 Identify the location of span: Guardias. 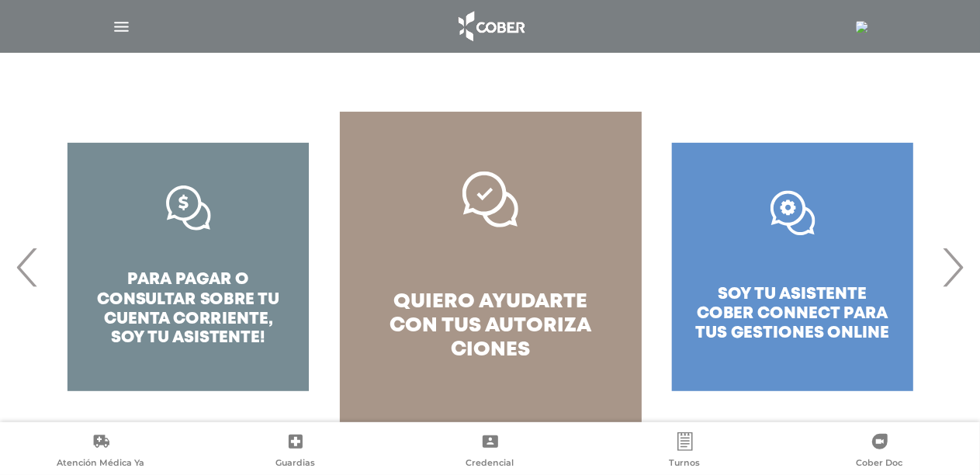
(295, 464).